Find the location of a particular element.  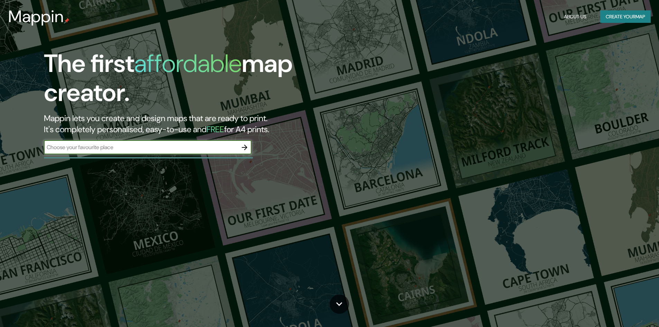

h2: Mappin lets you create and design maps that are ready to print. It's completely personalised, eas... is located at coordinates (209, 124).